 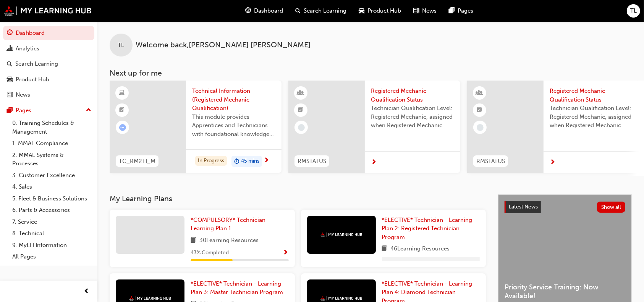 I want to click on button: Show all, so click(x=611, y=207).